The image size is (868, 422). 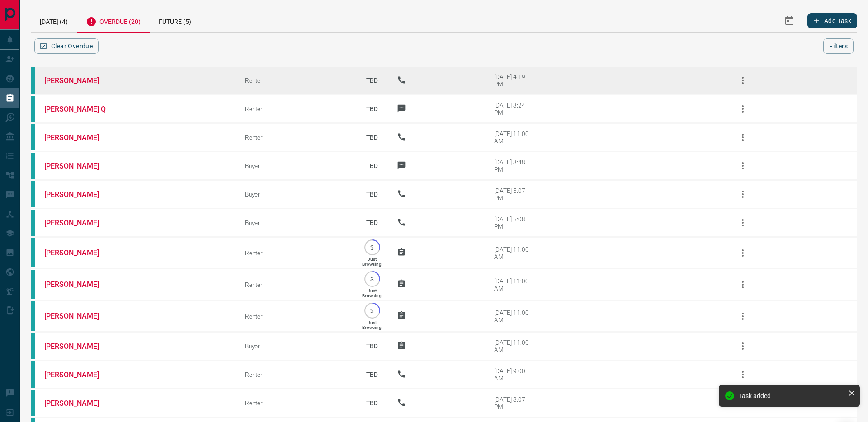 What do you see at coordinates (175, 21) in the screenshot?
I see `div: Future (5)` at bounding box center [175, 21].